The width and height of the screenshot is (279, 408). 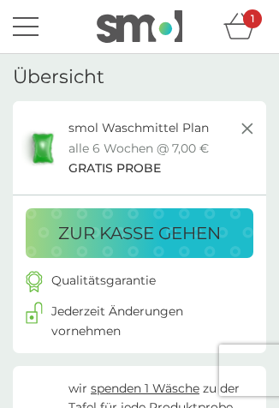 I want to click on p: Jederzeit Änderungen vornehmen, so click(x=152, y=320).